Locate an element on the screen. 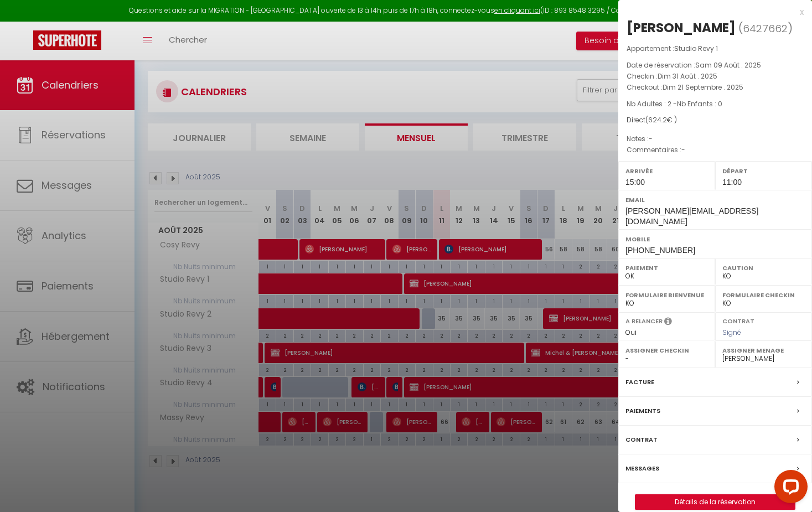 The height and width of the screenshot is (512, 812). span: Signé is located at coordinates (732, 332).